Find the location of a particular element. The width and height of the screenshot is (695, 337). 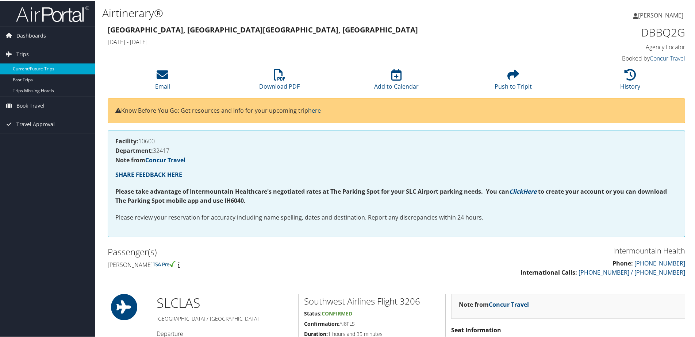

strong: Click is located at coordinates (516, 191).